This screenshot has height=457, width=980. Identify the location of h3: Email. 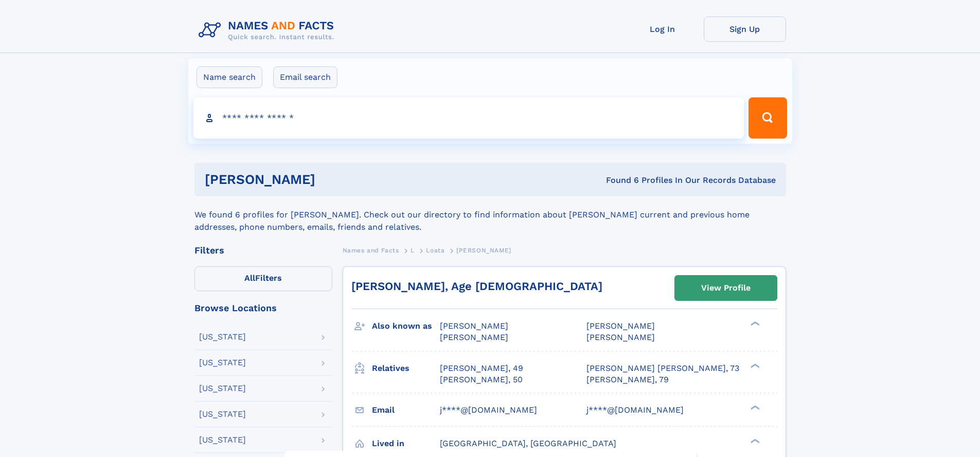
(406, 410).